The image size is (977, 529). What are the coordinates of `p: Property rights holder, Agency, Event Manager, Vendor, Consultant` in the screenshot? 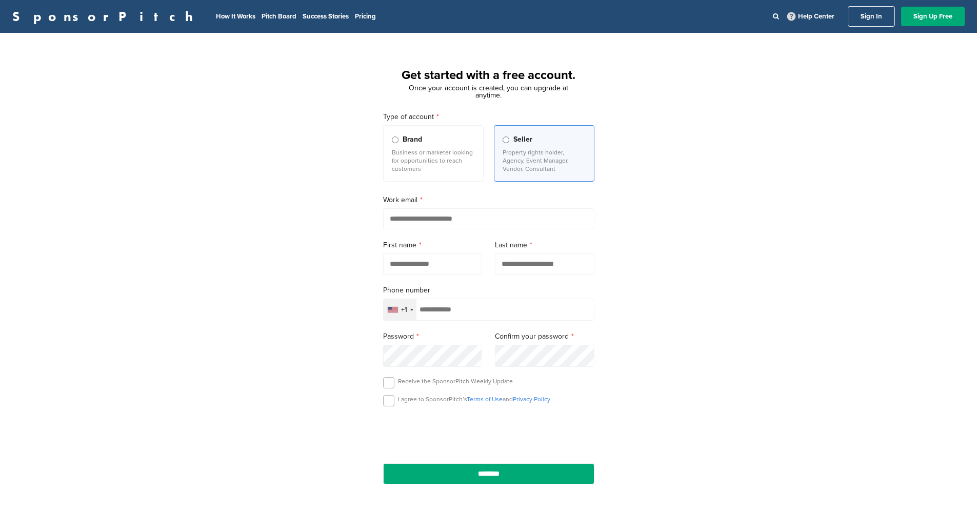 It's located at (544, 161).